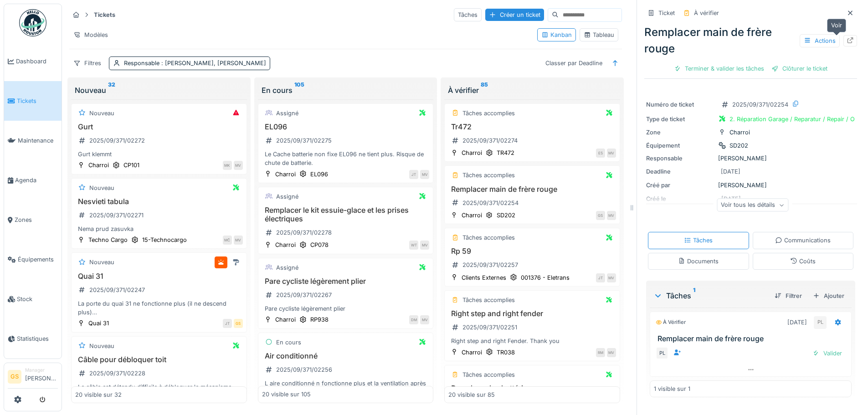 Image resolution: width=868 pixels, height=415 pixels. Describe the element at coordinates (37, 61) in the screenshot. I see `span: Dashboard` at that location.